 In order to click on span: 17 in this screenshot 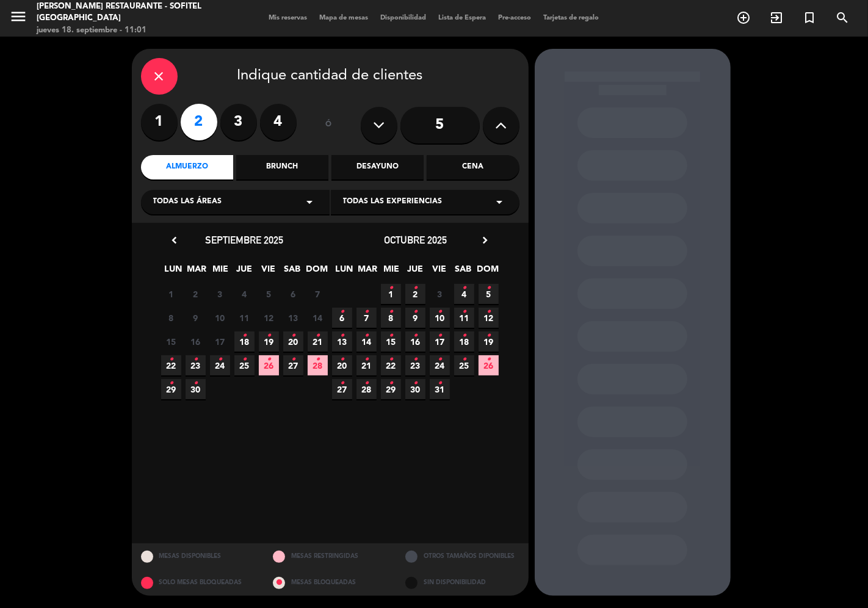, I will do `click(440, 341)`.